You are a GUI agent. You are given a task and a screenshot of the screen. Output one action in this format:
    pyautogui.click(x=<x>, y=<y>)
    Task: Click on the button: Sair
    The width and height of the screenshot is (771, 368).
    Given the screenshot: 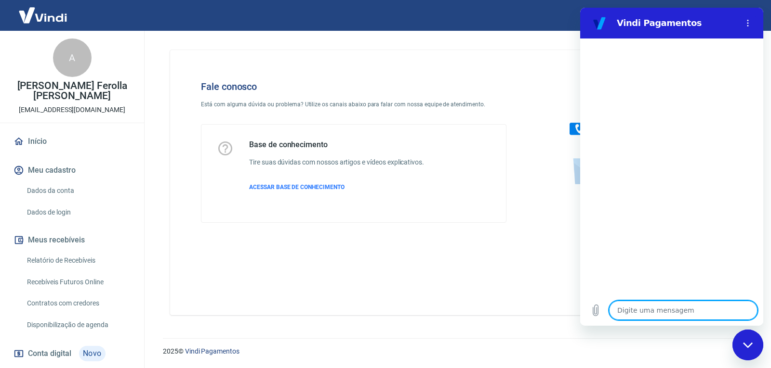 What is the action you would take?
    pyautogui.click(x=742, y=15)
    